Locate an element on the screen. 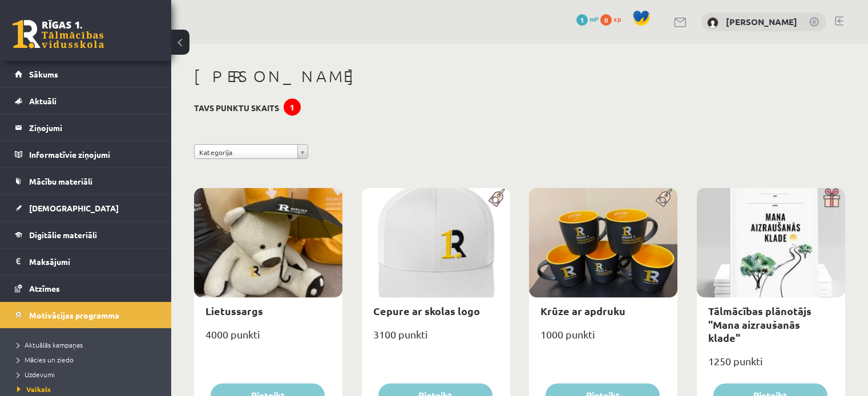 This screenshot has height=396, width=868. legend: Ziņojumi is located at coordinates (93, 128).